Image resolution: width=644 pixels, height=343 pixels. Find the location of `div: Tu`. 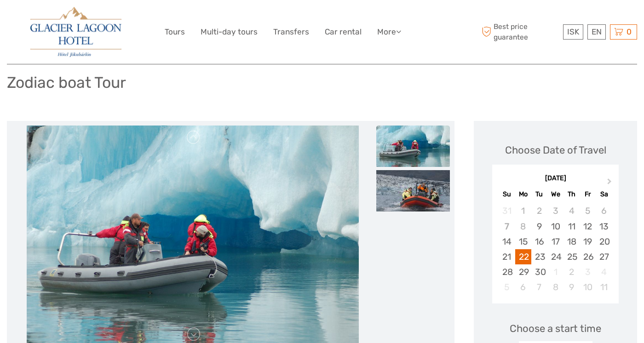

div: Tu is located at coordinates (539, 194).